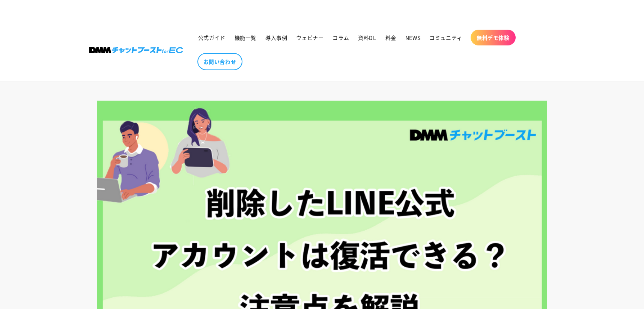 Image resolution: width=644 pixels, height=309 pixels. I want to click on a: コミュニティ, so click(446, 37).